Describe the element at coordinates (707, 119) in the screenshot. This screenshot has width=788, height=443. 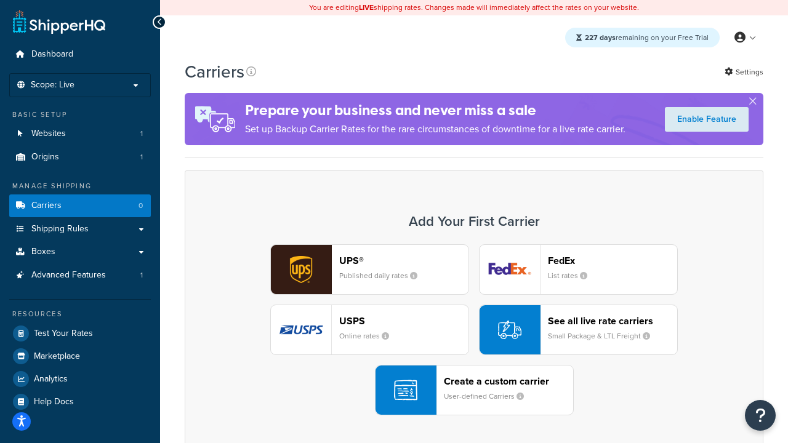
I see `a: Enable Feature` at that location.